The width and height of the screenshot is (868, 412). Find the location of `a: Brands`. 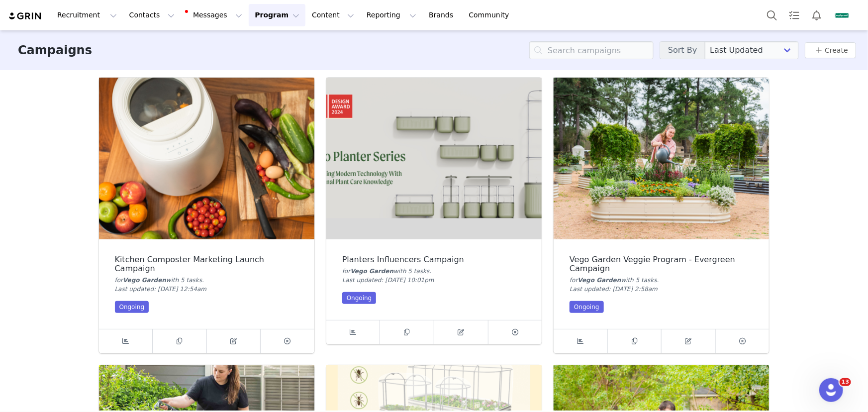

a: Brands is located at coordinates (442, 15).